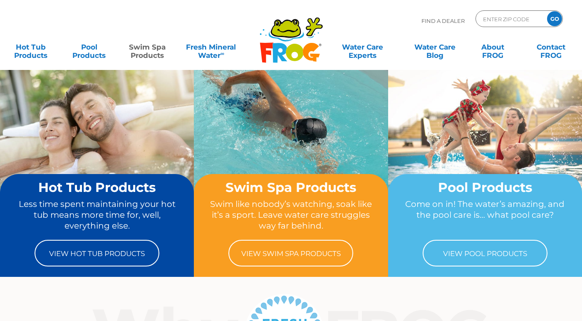 The height and width of the screenshot is (321, 582). Describe the element at coordinates (435, 47) in the screenshot. I see `a: Water CareBlog` at that location.